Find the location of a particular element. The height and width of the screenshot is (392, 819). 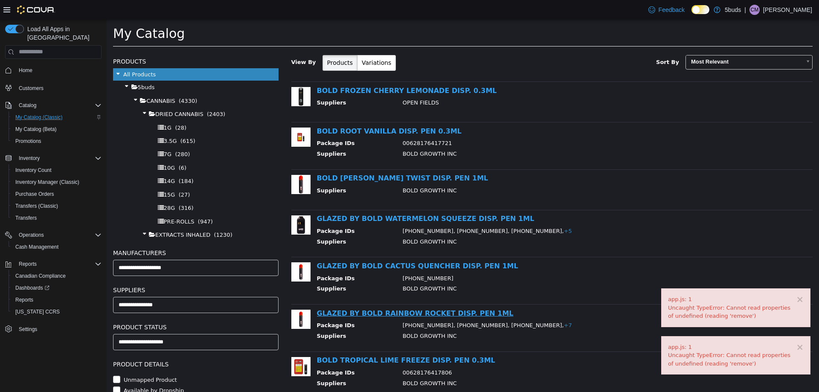

button: Home is located at coordinates (53, 70).